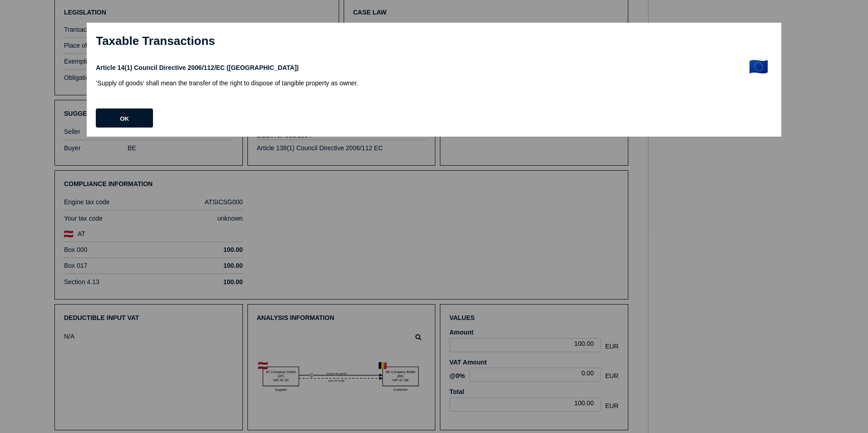 The image size is (868, 433). What do you see at coordinates (434, 41) in the screenshot?
I see `h1: Taxable Transactions` at bounding box center [434, 41].